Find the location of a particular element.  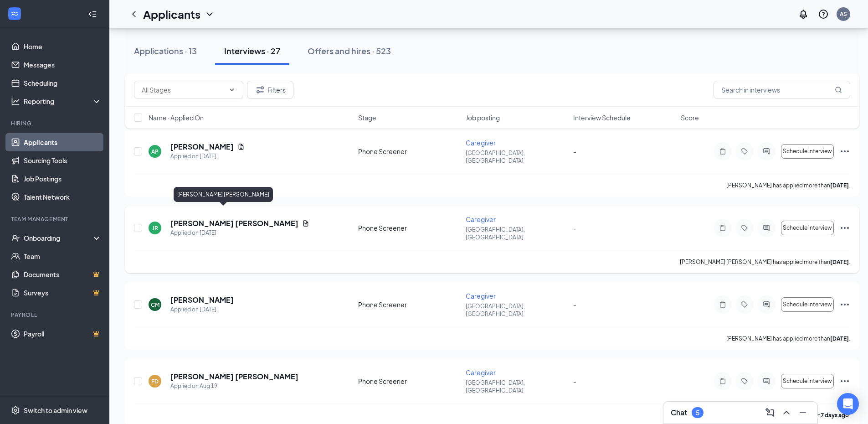

a: Messages is located at coordinates (62, 65).